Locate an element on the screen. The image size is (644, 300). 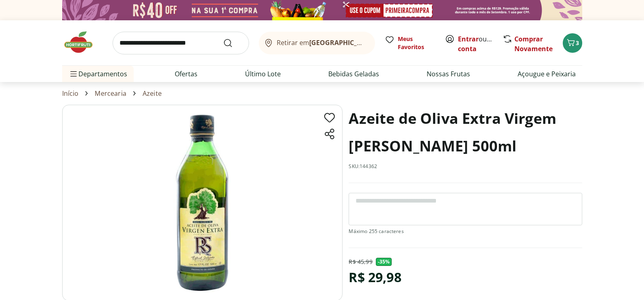
button: Menu is located at coordinates (73, 74).